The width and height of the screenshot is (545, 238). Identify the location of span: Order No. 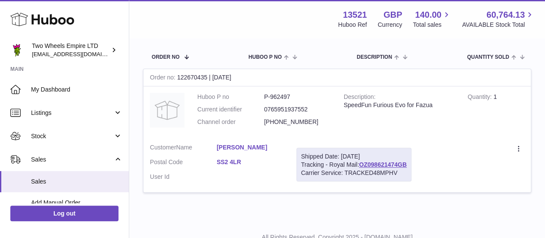
(166, 57).